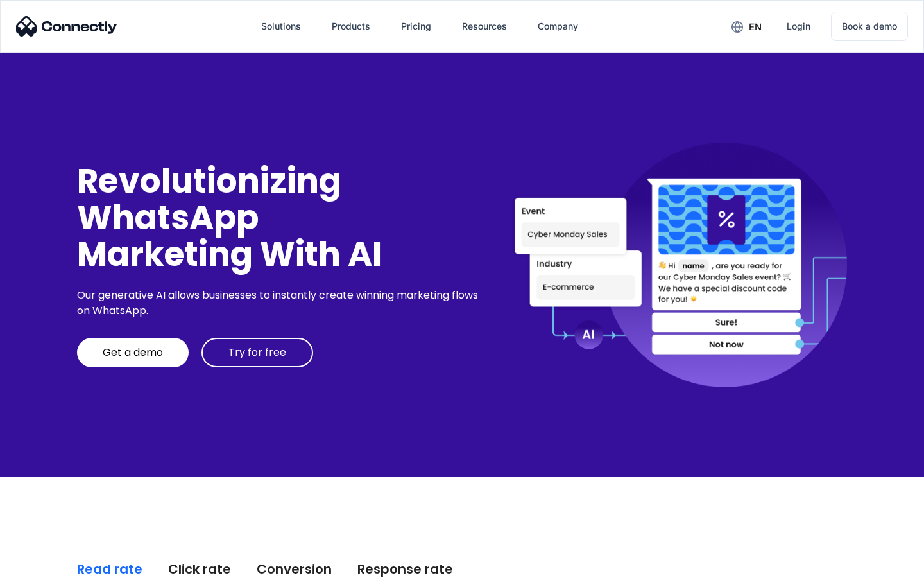 The image size is (924, 578). I want to click on div: Try for free, so click(257, 352).